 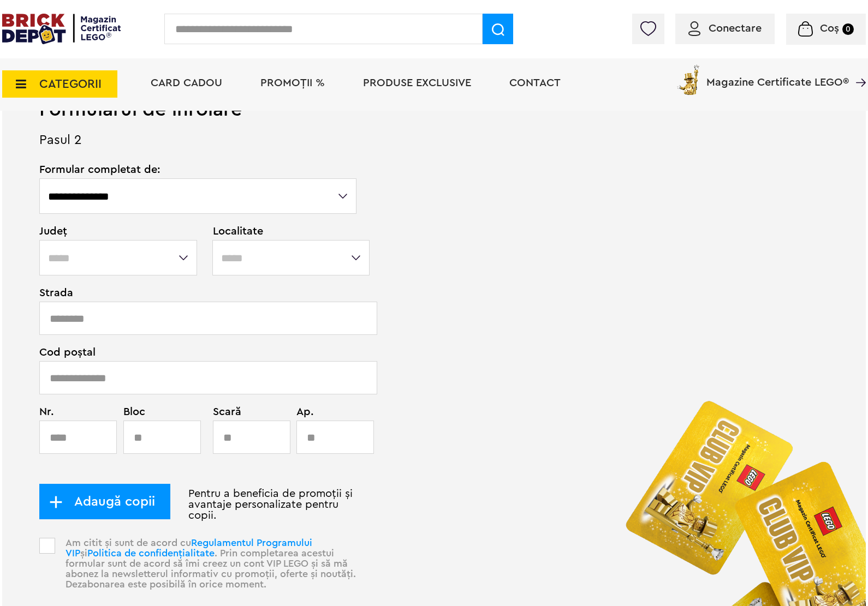 What do you see at coordinates (159, 412) in the screenshot?
I see `span: Bloc` at bounding box center [159, 412].